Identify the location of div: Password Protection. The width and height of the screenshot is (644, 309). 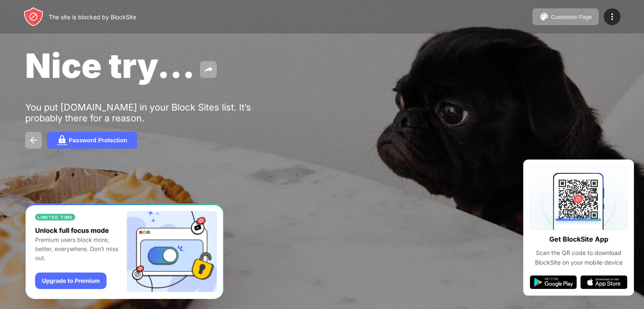
(98, 140).